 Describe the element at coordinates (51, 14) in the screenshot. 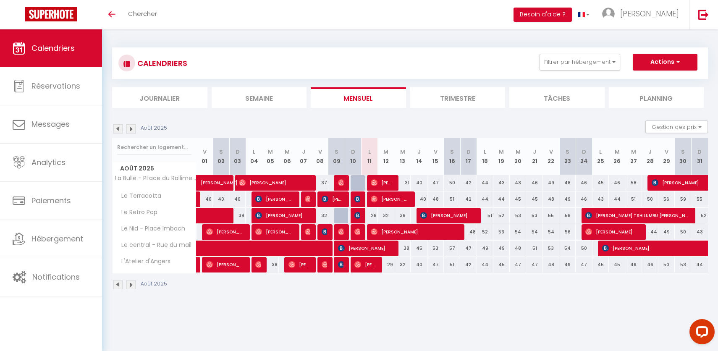

I see `img: Super Booking` at that location.